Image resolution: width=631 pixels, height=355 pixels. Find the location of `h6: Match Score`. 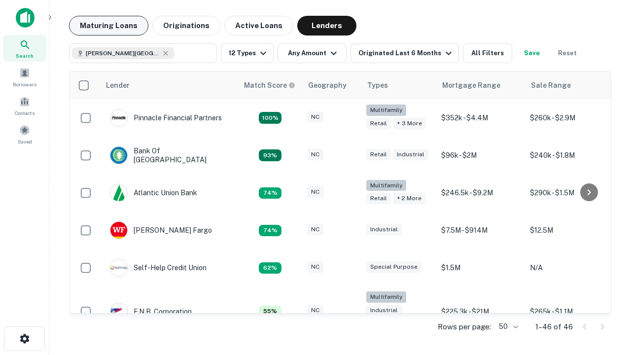

h6: Match Score is located at coordinates (269, 85).